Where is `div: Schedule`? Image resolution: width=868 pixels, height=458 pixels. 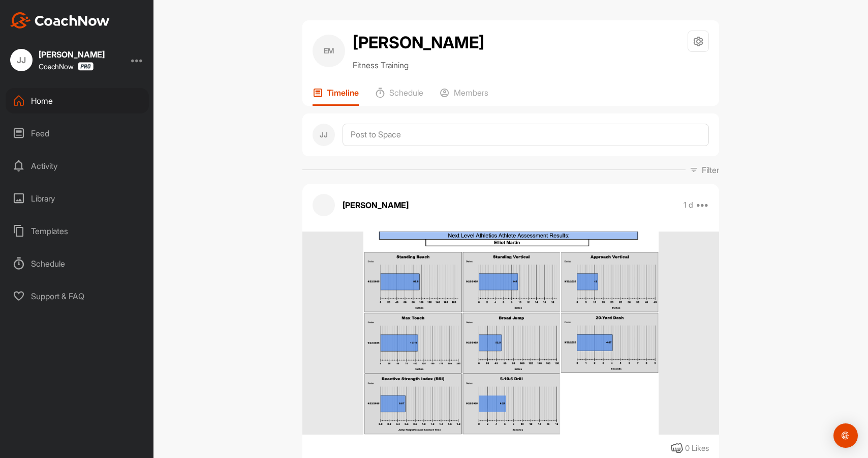
div: Schedule is located at coordinates (78, 264).